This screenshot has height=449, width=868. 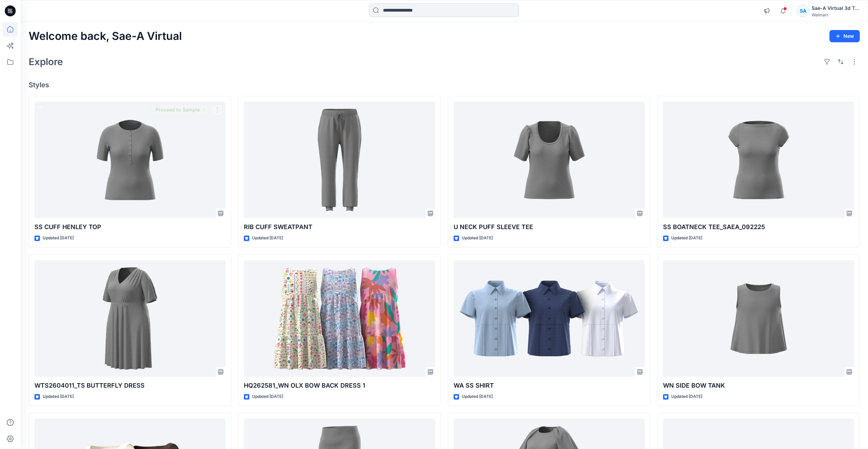 What do you see at coordinates (340, 227) in the screenshot?
I see `p: RIB CUFF SWEATPANT` at bounding box center [340, 227].